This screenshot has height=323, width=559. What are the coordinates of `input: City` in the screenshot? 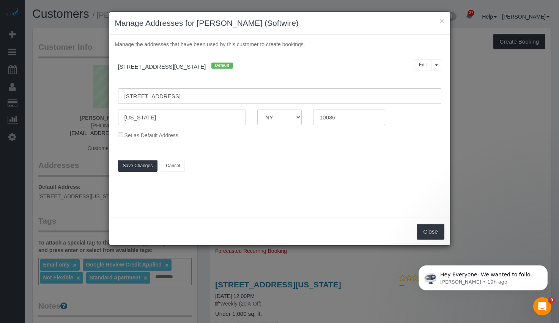 It's located at (182, 117).